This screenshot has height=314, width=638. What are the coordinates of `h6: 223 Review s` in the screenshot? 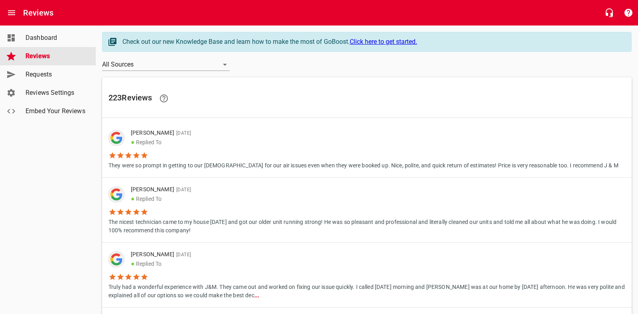 It's located at (367, 99).